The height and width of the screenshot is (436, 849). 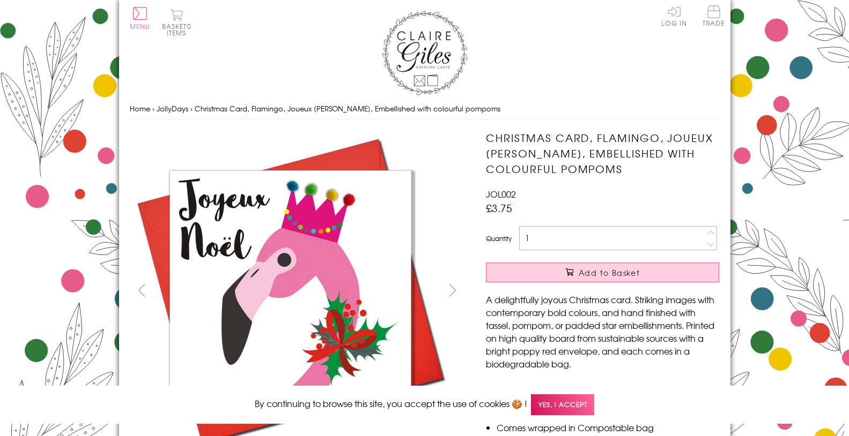 What do you see at coordinates (714, 16) in the screenshot?
I see `span: Trade` at bounding box center [714, 16].